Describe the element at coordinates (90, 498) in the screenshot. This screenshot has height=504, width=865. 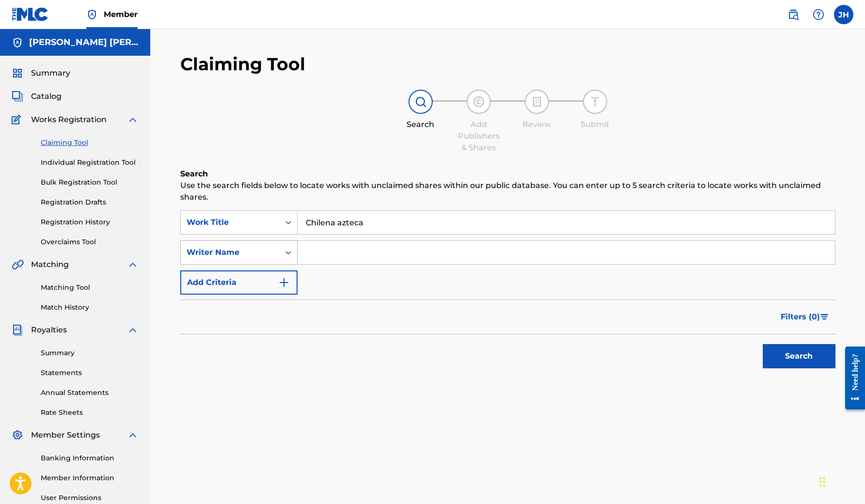
I see `a: User Permissions` at that location.